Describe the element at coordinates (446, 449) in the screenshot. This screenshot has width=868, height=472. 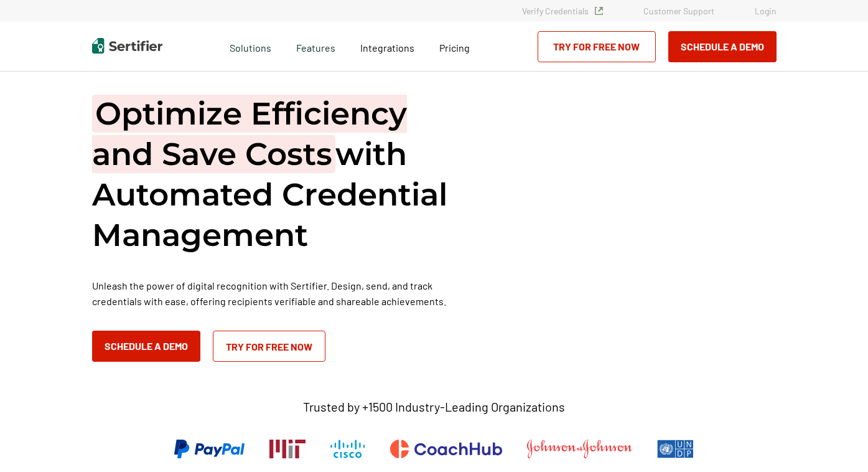
I see `img: CoachHub` at that location.